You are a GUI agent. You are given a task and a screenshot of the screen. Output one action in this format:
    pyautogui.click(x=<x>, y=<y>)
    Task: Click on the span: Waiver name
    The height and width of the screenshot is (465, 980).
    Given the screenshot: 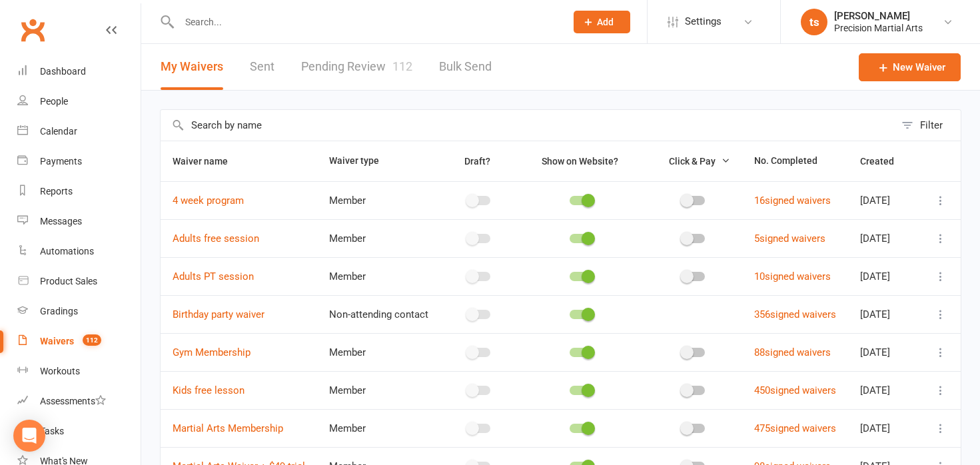 What is the action you would take?
    pyautogui.click(x=207, y=162)
    